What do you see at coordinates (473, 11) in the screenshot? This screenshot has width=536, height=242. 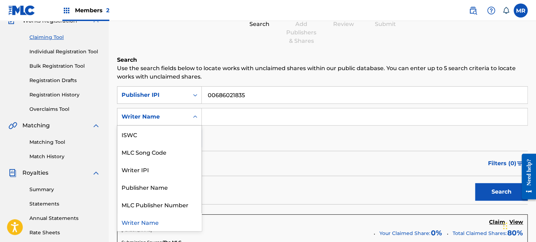 I see `img: search` at bounding box center [473, 11].